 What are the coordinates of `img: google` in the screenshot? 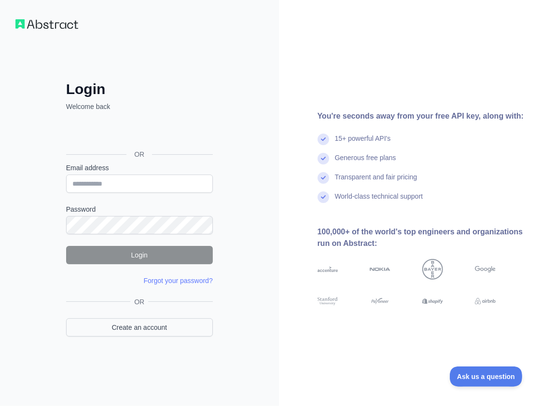 It's located at (485, 269).